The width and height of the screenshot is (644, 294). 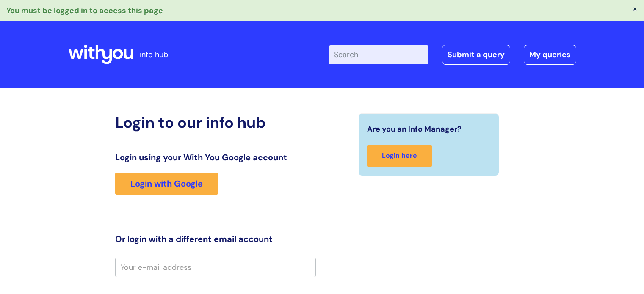 I want to click on a: My queries, so click(x=550, y=54).